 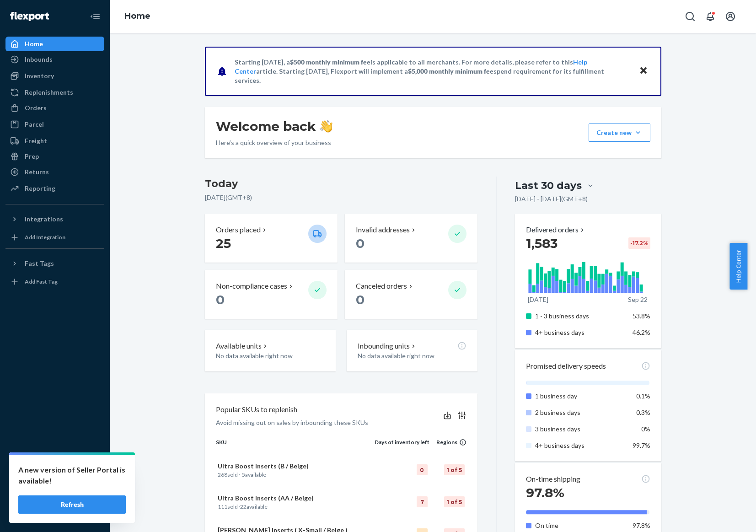 I want to click on span: 46.2%, so click(x=642, y=332).